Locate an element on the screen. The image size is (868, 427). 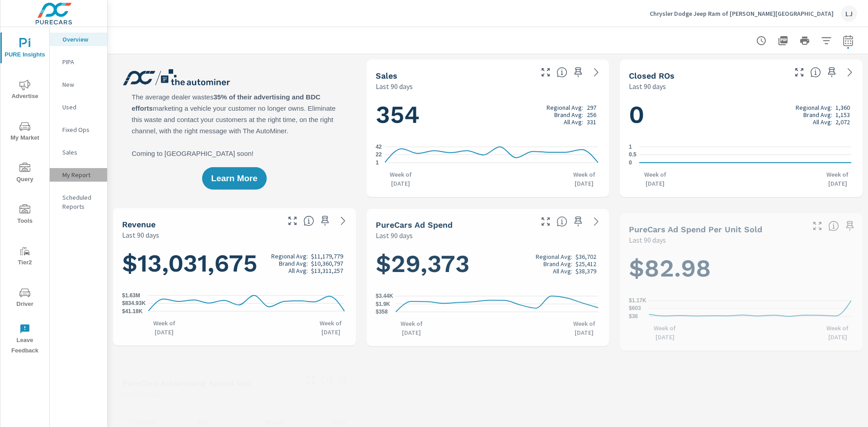
h1: $13,031,675 is located at coordinates (234, 263).